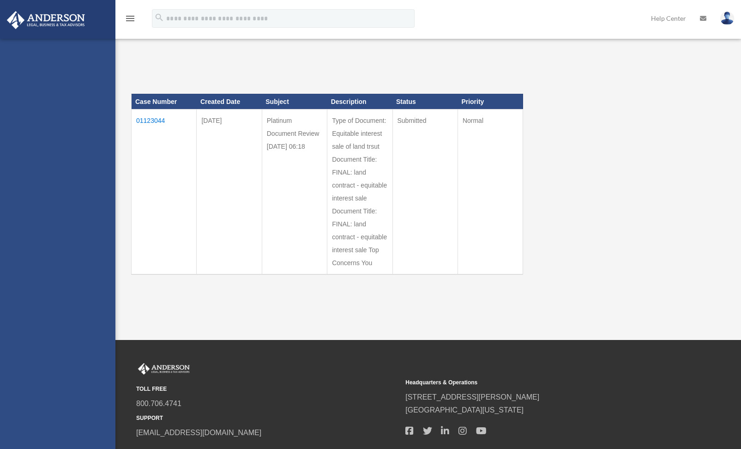 Image resolution: width=741 pixels, height=449 pixels. I want to click on small: TOLL FREE, so click(267, 389).